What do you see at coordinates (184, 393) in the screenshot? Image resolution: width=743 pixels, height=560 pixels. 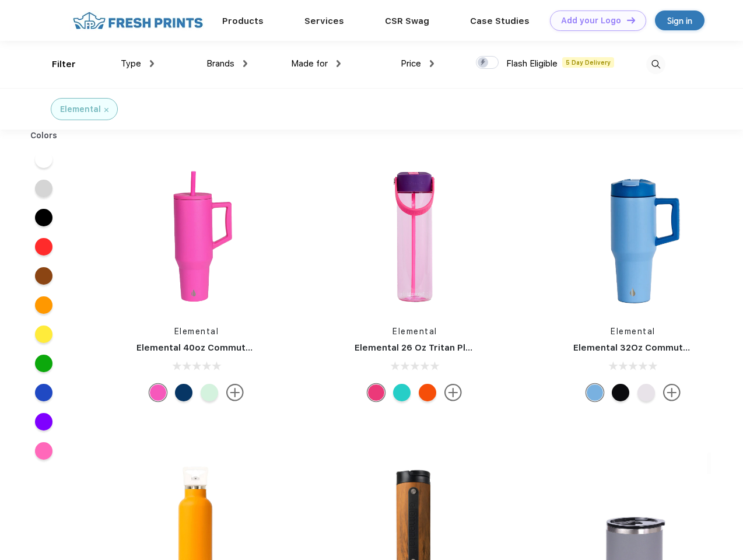 I see `div: Navy` at bounding box center [184, 393].